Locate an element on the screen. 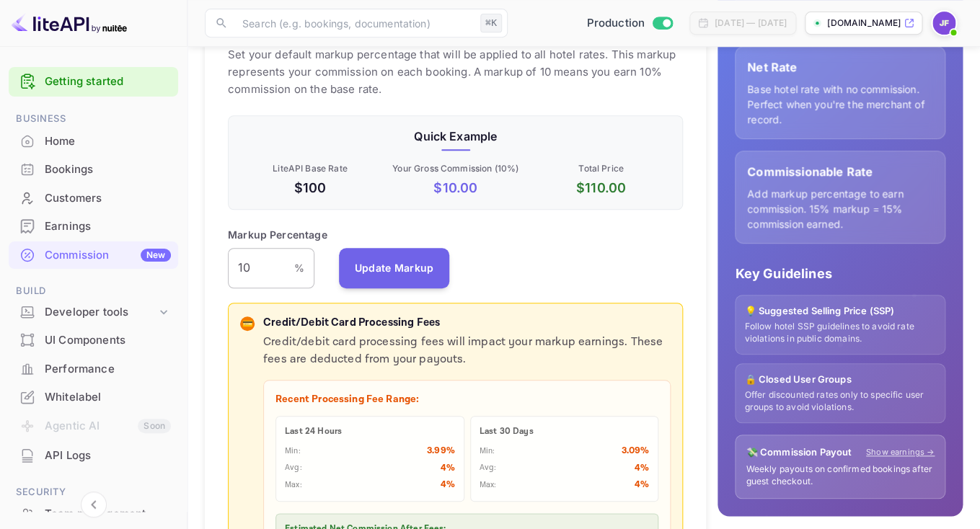 Image resolution: width=980 pixels, height=529 pixels. p: Your Gross Commission ( 10 %) is located at coordinates (455, 168).